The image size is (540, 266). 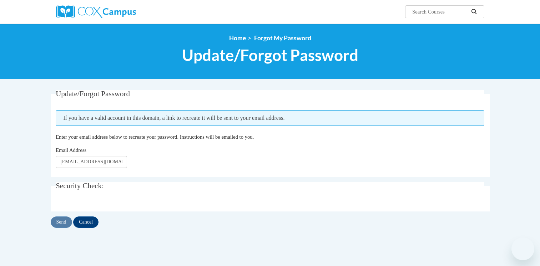 I want to click on input: Cancel, so click(x=86, y=222).